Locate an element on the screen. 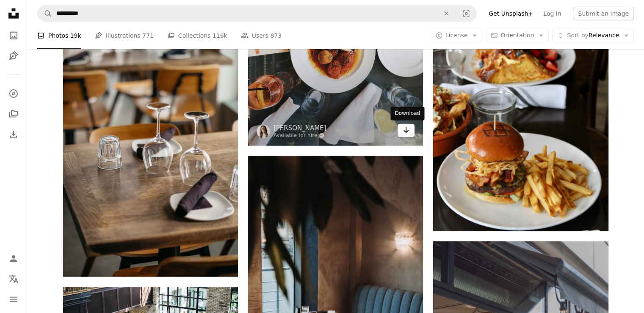 This screenshot has width=644, height=313. a: Log in is located at coordinates (552, 14).